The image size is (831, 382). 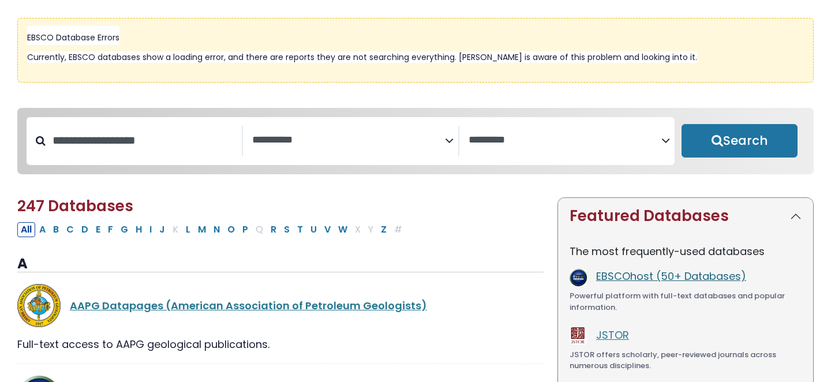 What do you see at coordinates (139, 230) in the screenshot?
I see `button: Filter Results H` at bounding box center [139, 230].